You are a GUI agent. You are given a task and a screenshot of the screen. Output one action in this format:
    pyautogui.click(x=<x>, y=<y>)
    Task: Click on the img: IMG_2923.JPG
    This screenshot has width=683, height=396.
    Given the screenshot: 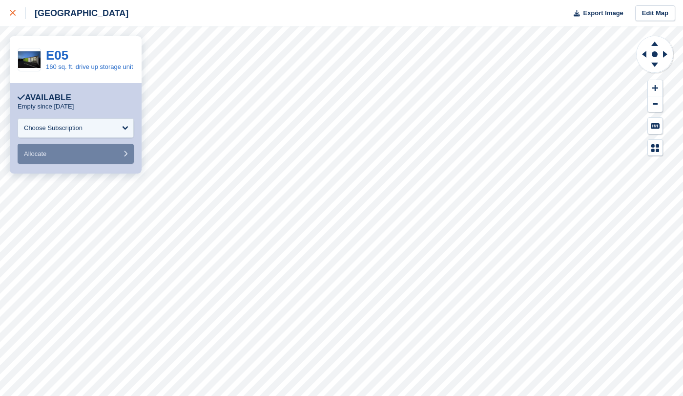 What is the action you would take?
    pyautogui.click(x=29, y=60)
    